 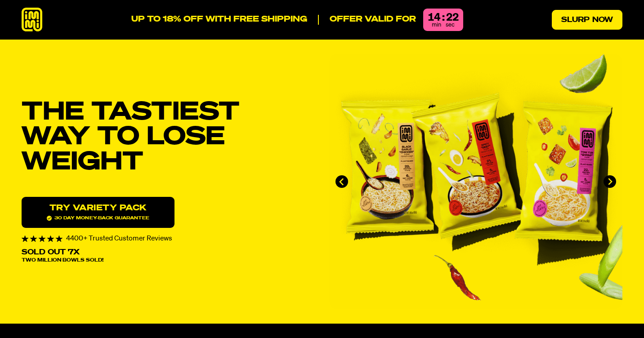 I want to click on div: 14, so click(x=434, y=18).